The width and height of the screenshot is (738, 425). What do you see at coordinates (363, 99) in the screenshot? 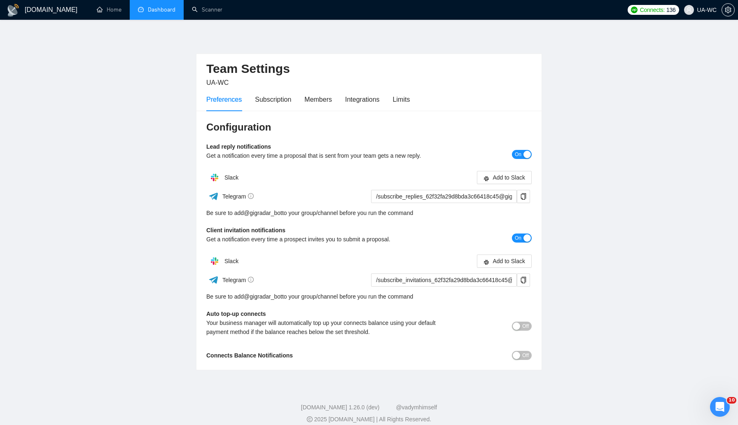
I see `div: Integrations` at bounding box center [363, 99].